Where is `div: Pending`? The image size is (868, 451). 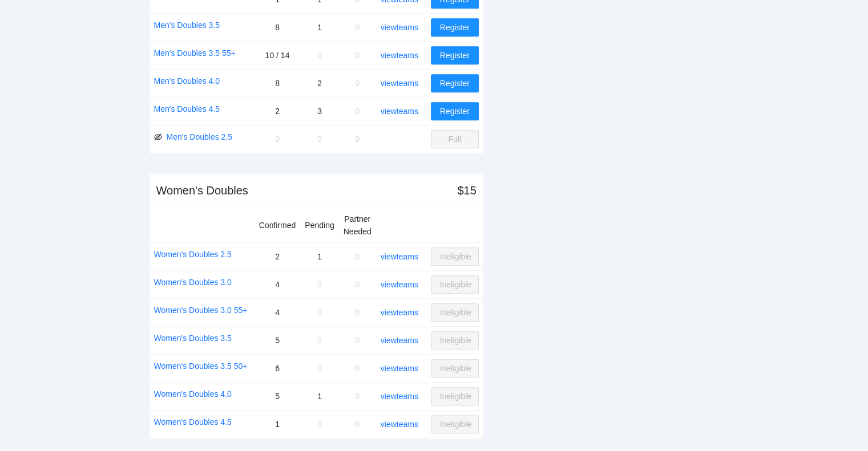
div: Pending is located at coordinates (319, 226).